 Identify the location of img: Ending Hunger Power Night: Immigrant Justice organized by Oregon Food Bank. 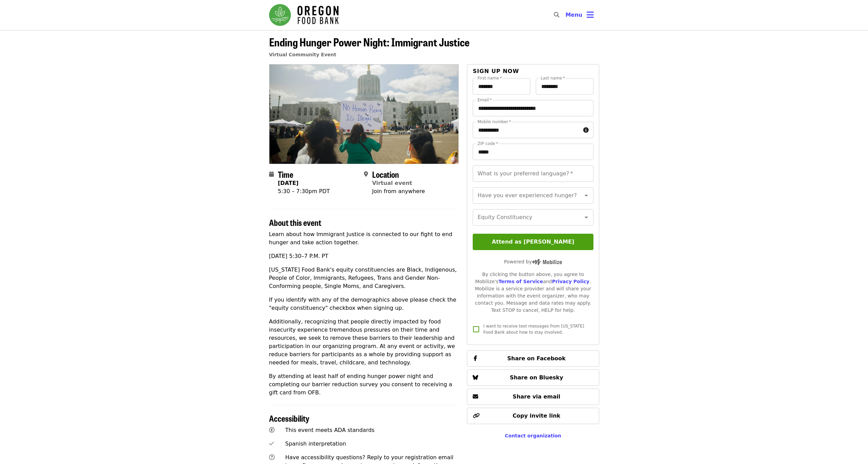
(364, 114).